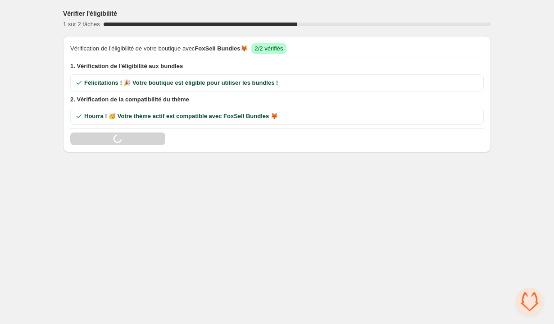  I want to click on span: FoxSell Bundles, so click(217, 48).